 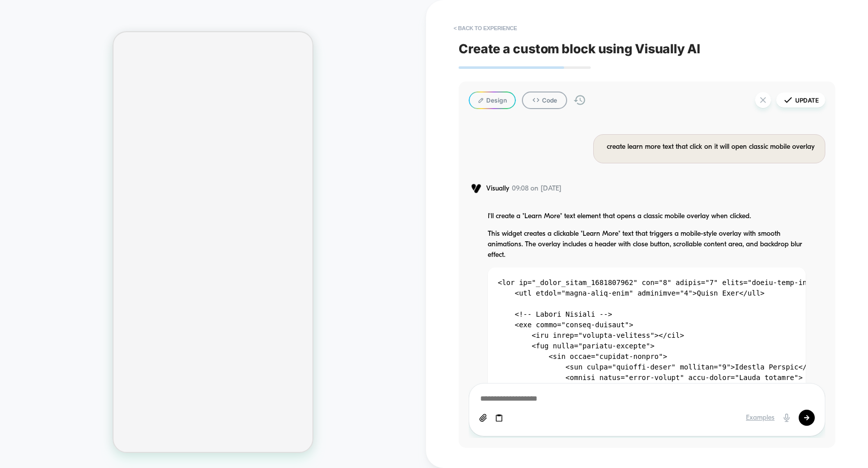 I want to click on p: This widget creates a clickable "Learn More" text that triggers a mobile-style overlay with smoot..., so click(x=646, y=244).